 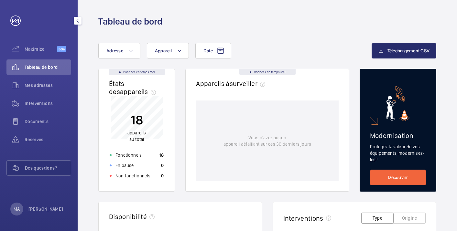 What do you see at coordinates (48, 122) in the screenshot?
I see `span: Documents` at bounding box center [48, 122].